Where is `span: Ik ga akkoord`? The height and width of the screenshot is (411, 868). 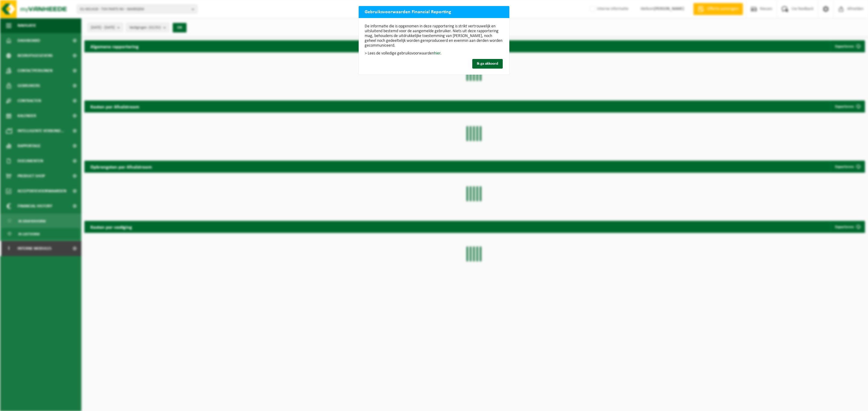
span: Ik ga akkoord is located at coordinates (488, 63).